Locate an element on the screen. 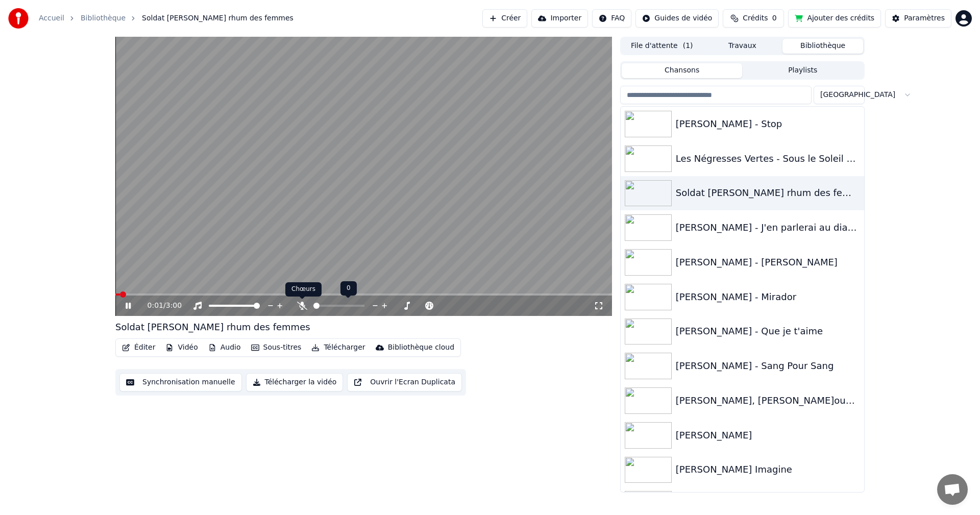 This screenshot has width=980, height=515. button: Ouvrir l'Ecran Duplicata is located at coordinates (404, 383).